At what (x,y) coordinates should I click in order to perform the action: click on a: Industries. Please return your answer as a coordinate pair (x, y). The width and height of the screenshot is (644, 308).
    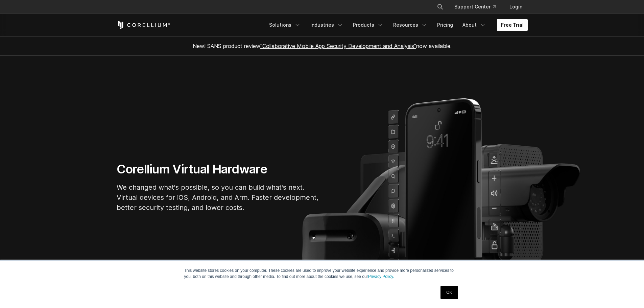
    Looking at the image, I should click on (327, 25).